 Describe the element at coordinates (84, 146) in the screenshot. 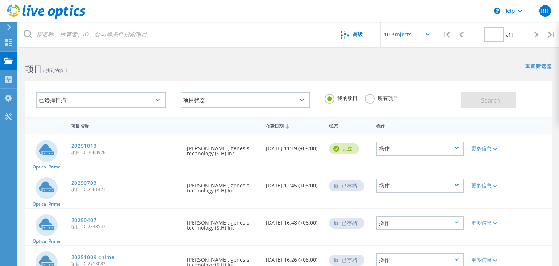

I see `a: 20251013` at that location.